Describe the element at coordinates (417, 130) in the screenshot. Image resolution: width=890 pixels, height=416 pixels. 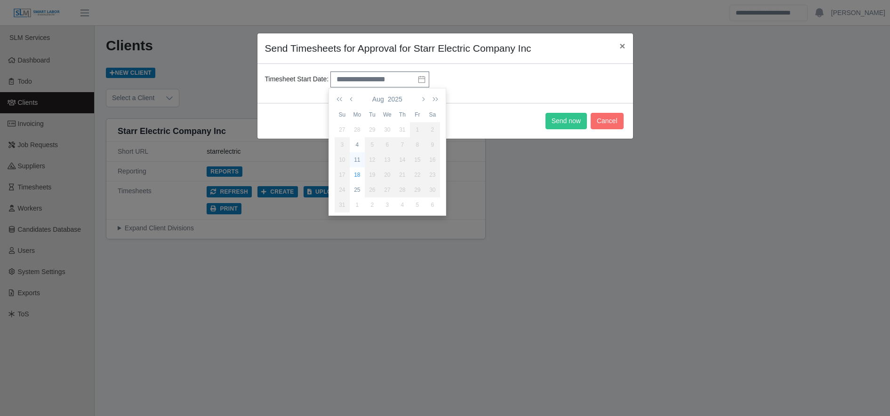
I see `td: 2025-08-01` at that location.